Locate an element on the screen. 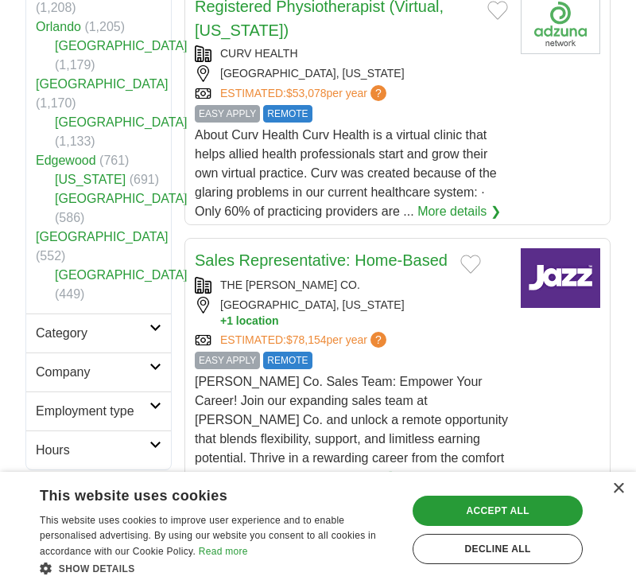 Image resolution: width=636 pixels, height=588 pixels. div: This website uses cookies is located at coordinates (198, 493).